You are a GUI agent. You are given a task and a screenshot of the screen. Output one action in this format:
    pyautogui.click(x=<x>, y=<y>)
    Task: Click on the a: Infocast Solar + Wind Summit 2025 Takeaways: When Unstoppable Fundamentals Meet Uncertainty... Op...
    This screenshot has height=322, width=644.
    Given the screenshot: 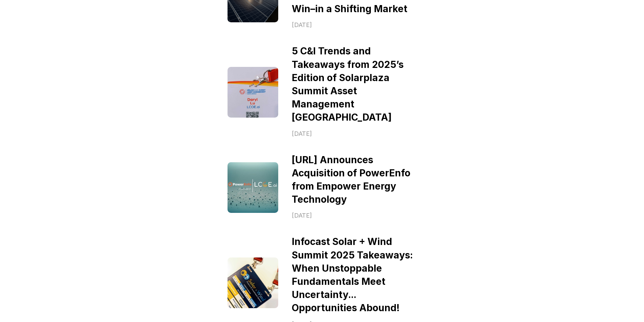 What is the action you would take?
    pyautogui.click(x=353, y=275)
    